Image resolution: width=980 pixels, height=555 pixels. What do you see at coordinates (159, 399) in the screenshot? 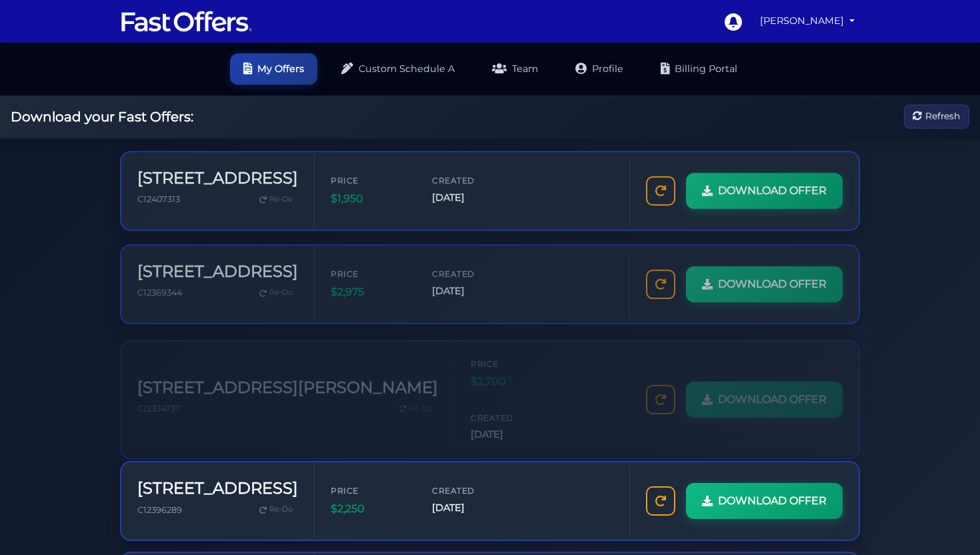
I see `span: C12334737` at bounding box center [159, 399].